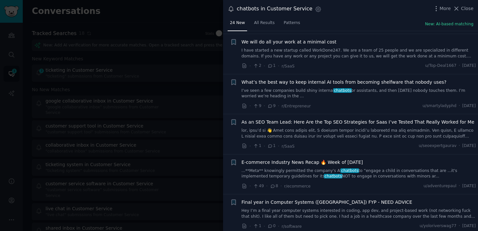 The image size is (478, 231). I want to click on a: I have started a new startup called WorkDone247. We are a team of 25 people and we are specialize..., so click(359, 53).